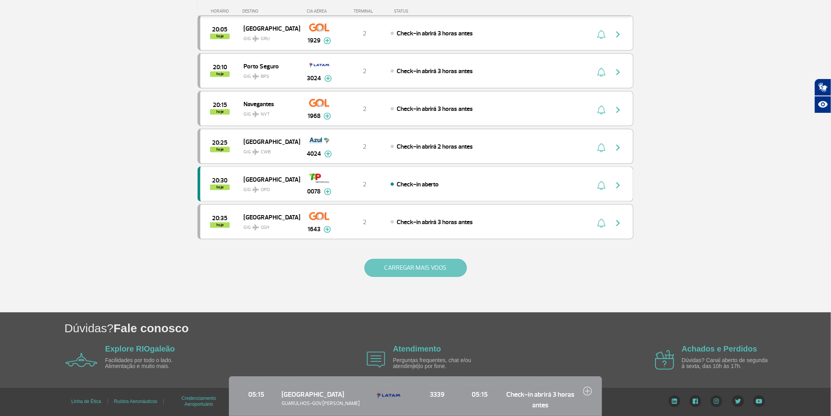 The image size is (831, 416). Describe the element at coordinates (422, 11) in the screenshot. I see `div: STATUS` at that location.